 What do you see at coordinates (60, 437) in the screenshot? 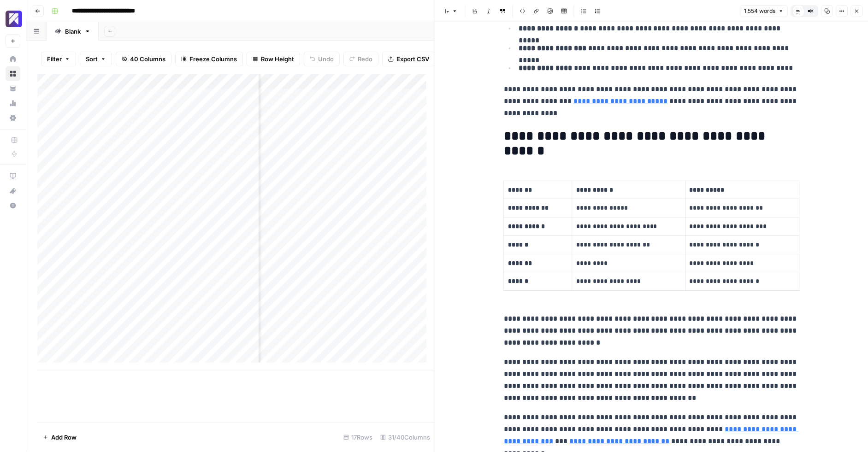
I see `button: Add Row` at bounding box center [60, 437].